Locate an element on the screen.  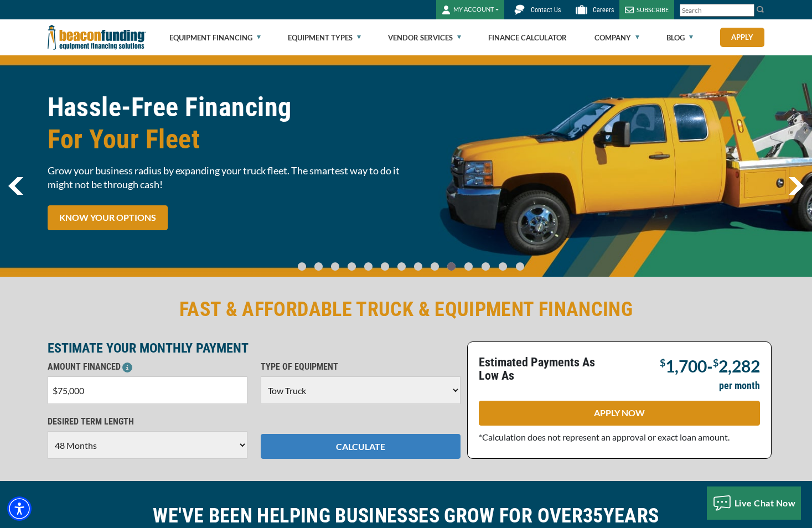
img: Beacon Funding Corporation logo is located at coordinates (97, 37).